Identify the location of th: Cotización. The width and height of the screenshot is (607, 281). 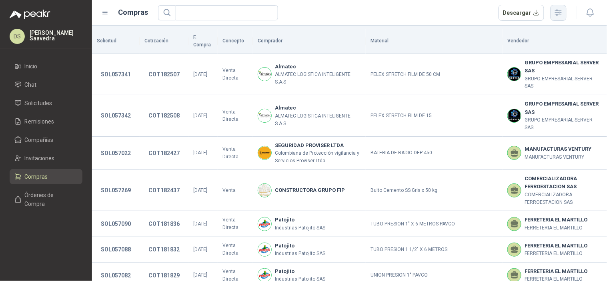
(164, 41).